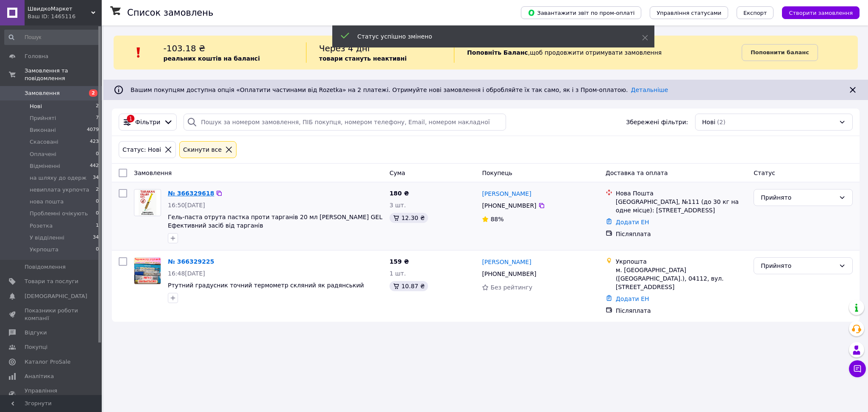  Describe the element at coordinates (266, 285) in the screenshot. I see `span: Ртутний градусник точний термометр скляний як радянський` at that location.